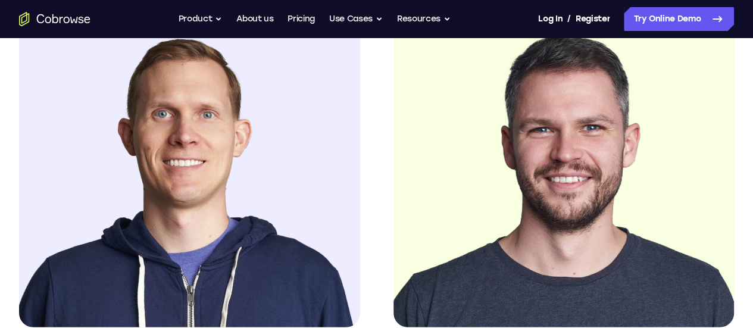  I want to click on a: Try Online Demo, so click(678, 19).